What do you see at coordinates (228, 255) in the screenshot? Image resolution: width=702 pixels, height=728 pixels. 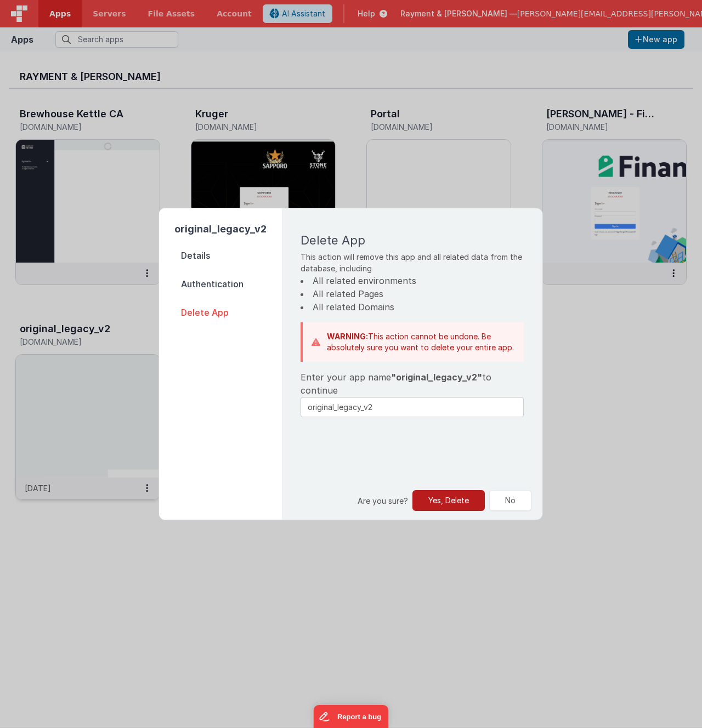 I see `span: Details` at bounding box center [228, 255].